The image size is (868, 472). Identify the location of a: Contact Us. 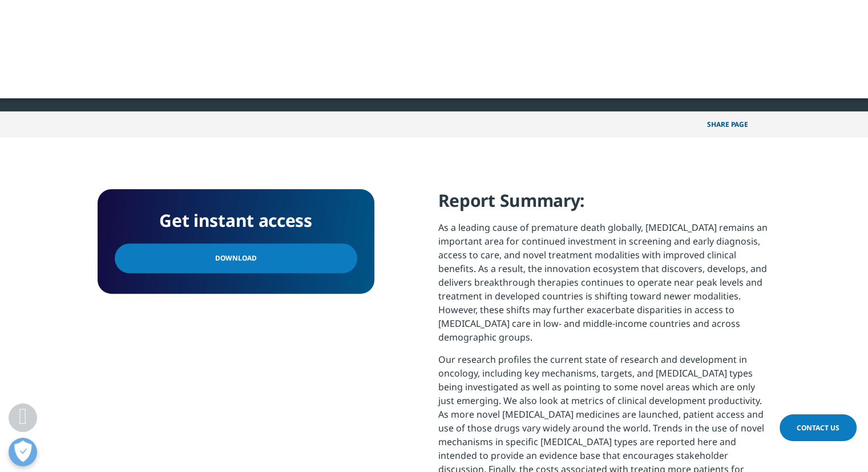
(818, 427).